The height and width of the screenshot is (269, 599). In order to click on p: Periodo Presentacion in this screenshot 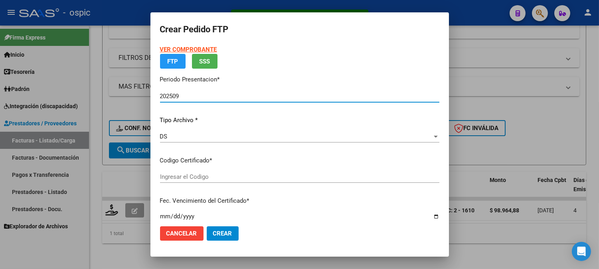, I will do `click(299, 79)`.